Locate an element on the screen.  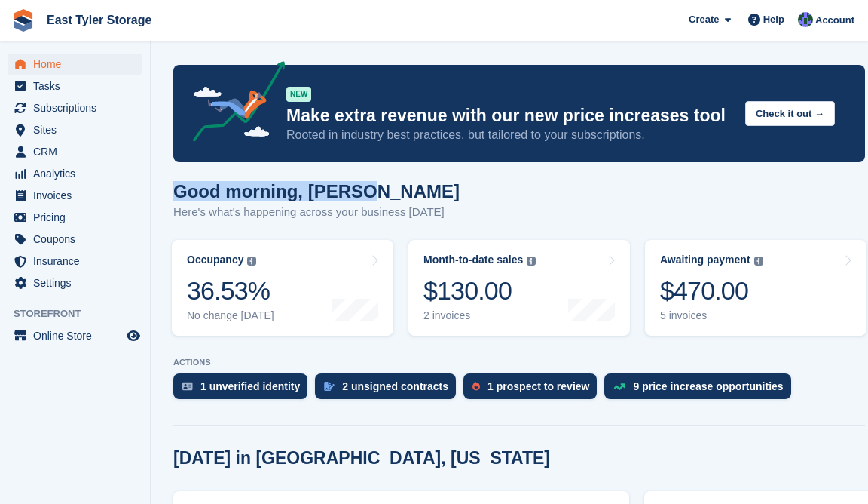
span: Settings is located at coordinates (78, 283).